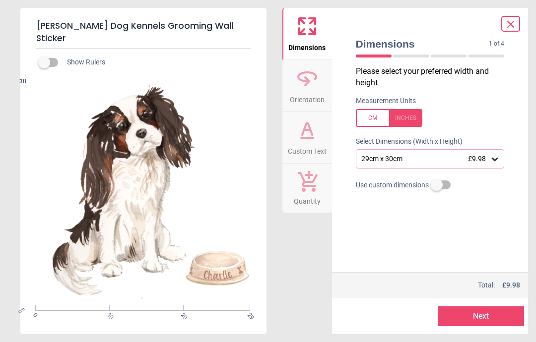  I want to click on button: Quantity, so click(307, 189).